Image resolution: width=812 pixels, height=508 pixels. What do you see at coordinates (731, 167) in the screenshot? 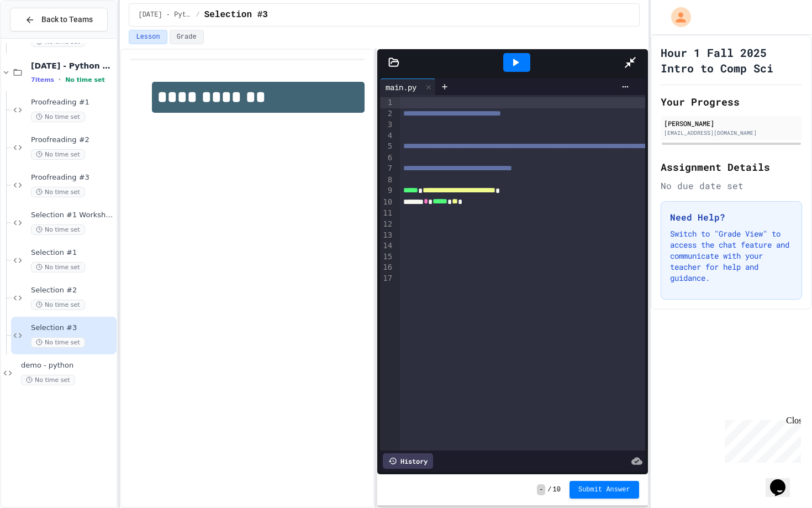
I see `h2: Assignment Details` at bounding box center [731, 167].